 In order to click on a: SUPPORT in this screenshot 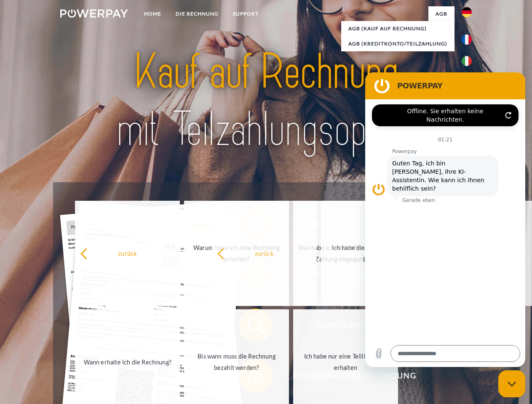, I will do `click(246, 14)`.